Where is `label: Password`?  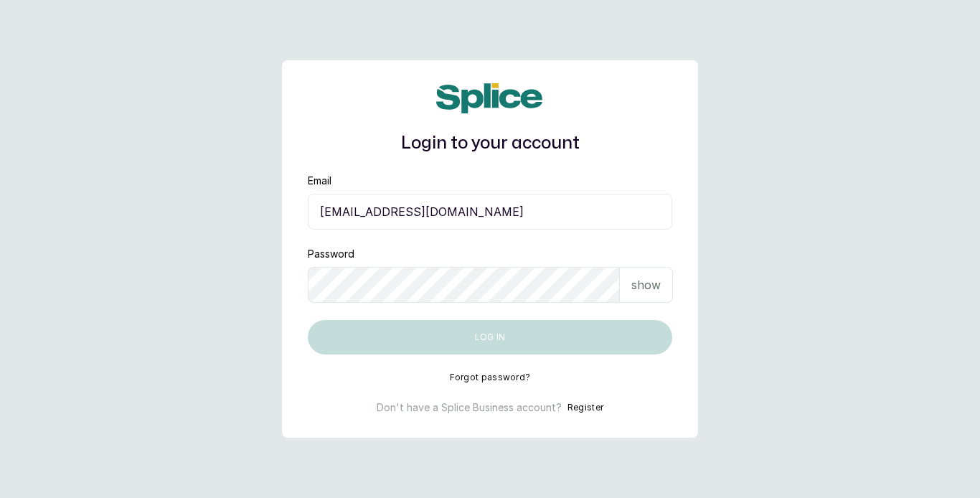
label: Password is located at coordinates (331, 254).